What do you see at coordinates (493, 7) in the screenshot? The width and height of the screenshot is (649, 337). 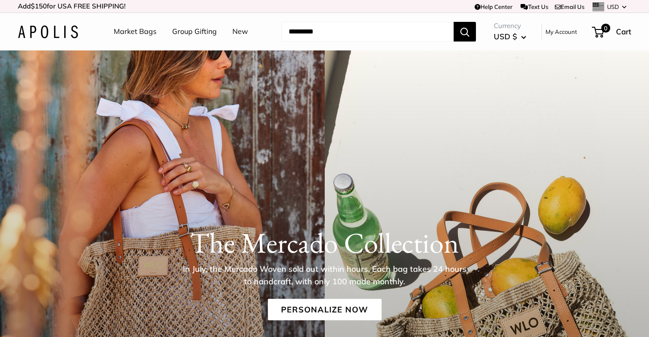 I see `a: Help Center` at bounding box center [493, 7].